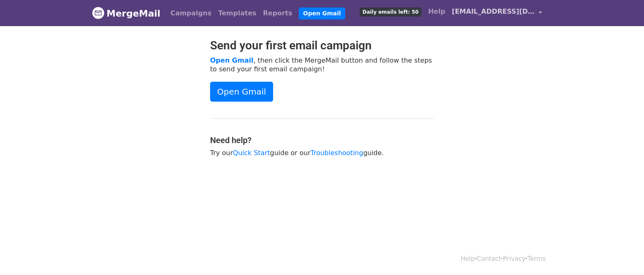 The height and width of the screenshot is (275, 644). What do you see at coordinates (126, 14) in the screenshot?
I see `a: MergeMail` at bounding box center [126, 14].